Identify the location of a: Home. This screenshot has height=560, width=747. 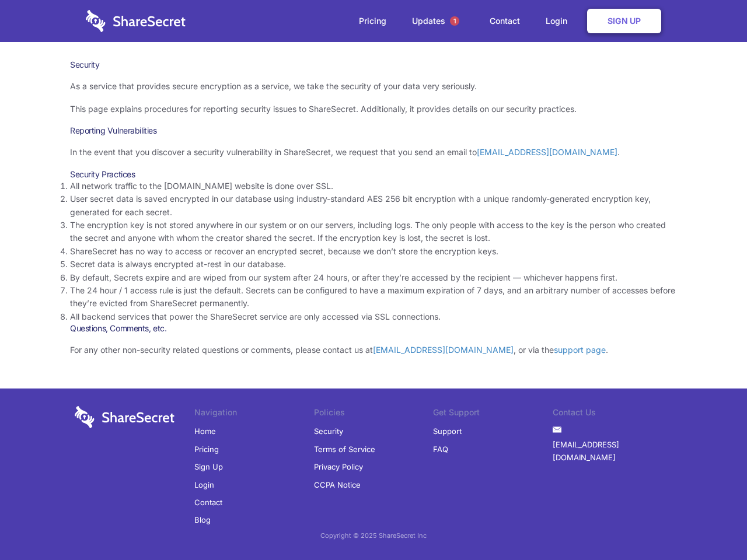
(205, 431).